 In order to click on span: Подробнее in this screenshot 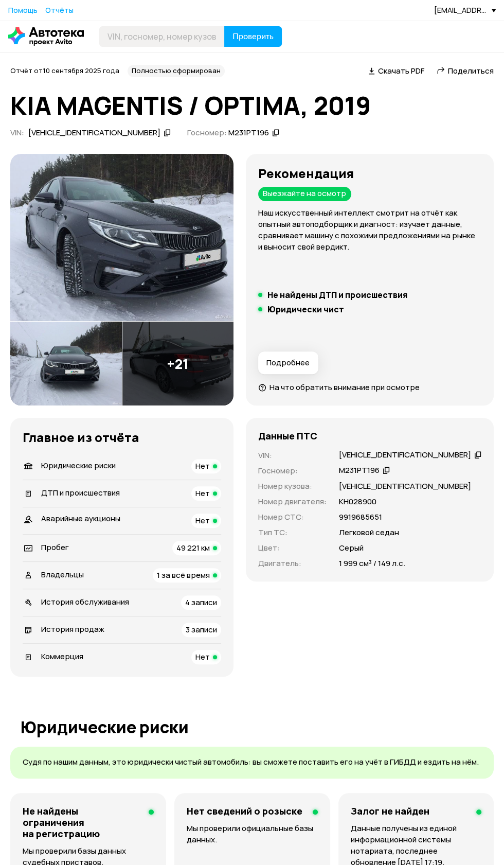, I will do `click(288, 363)`.